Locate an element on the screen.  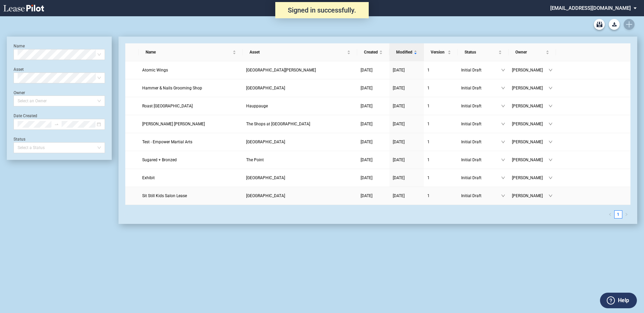
th: Version is located at coordinates (441, 52).